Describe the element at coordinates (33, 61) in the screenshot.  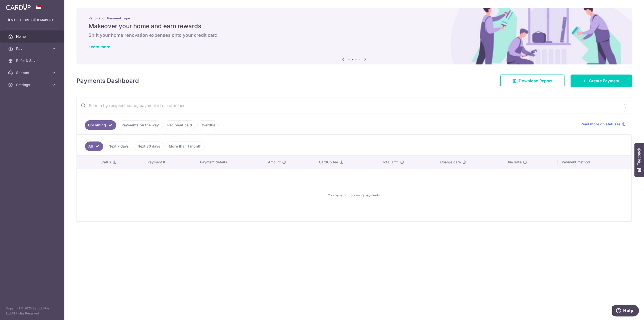
I see `span: Refer & Save` at that location.